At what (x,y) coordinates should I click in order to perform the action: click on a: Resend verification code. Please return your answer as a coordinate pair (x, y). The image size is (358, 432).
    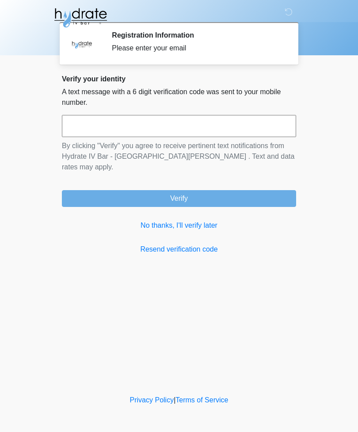
    Looking at the image, I should click on (179, 249).